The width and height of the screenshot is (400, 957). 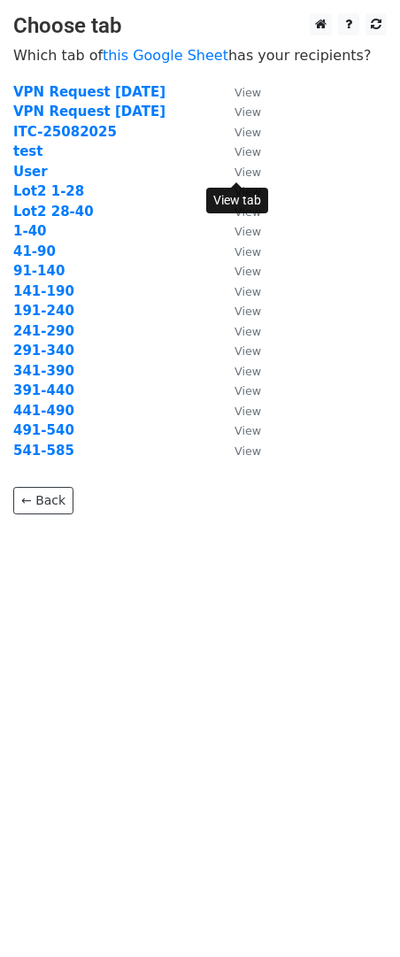 What do you see at coordinates (27, 151) in the screenshot?
I see `a: test` at bounding box center [27, 151].